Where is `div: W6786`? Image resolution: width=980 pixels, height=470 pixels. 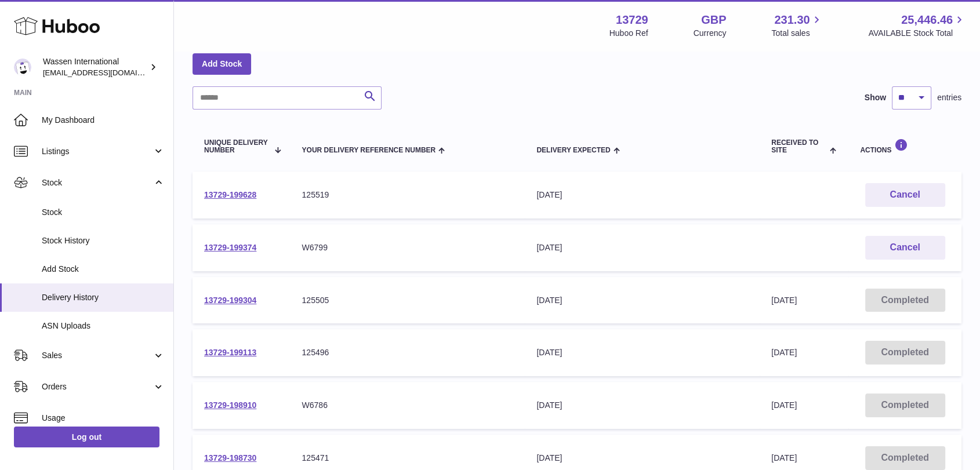
div: W6786 is located at coordinates (407, 405).